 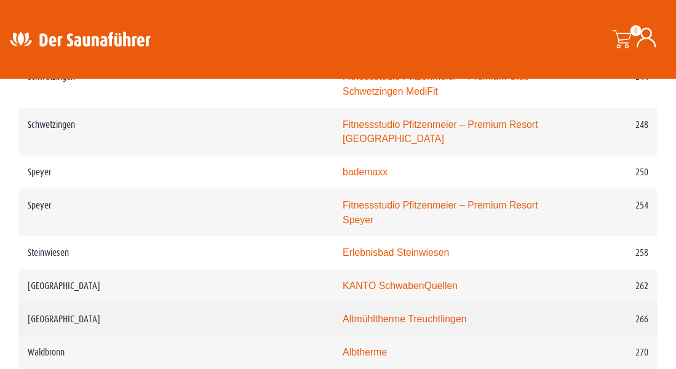 What do you see at coordinates (400, 285) in the screenshot?
I see `a: KANTO SchwabenQuellen` at bounding box center [400, 285].